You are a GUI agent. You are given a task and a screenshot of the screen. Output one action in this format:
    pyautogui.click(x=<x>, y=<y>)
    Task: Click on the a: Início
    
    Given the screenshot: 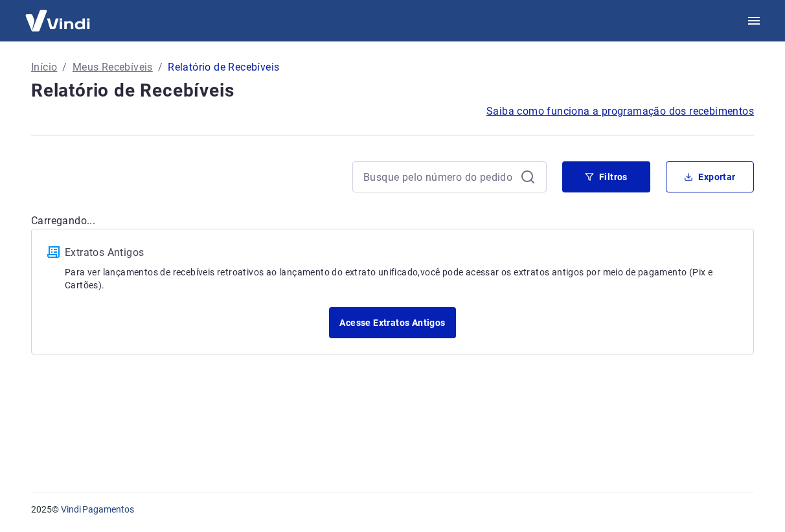 What is the action you would take?
    pyautogui.click(x=44, y=68)
    